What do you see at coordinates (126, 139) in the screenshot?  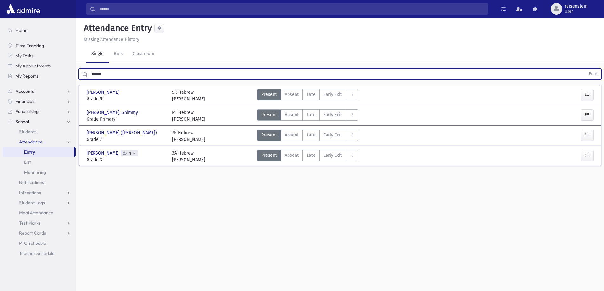 I see `span: Grade 7` at bounding box center [126, 139].